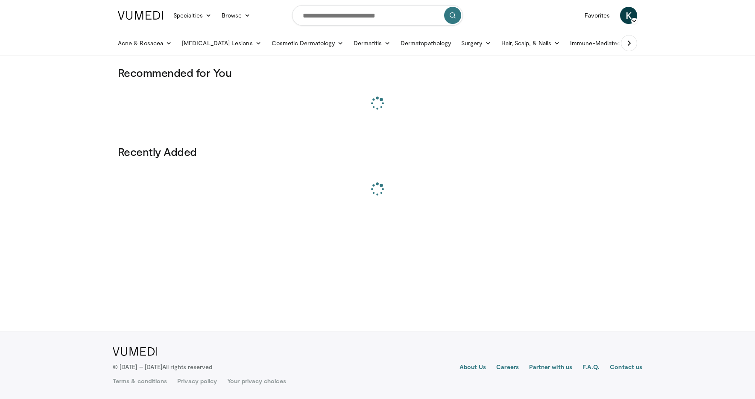  What do you see at coordinates (629, 15) in the screenshot?
I see `span: K` at bounding box center [629, 15].